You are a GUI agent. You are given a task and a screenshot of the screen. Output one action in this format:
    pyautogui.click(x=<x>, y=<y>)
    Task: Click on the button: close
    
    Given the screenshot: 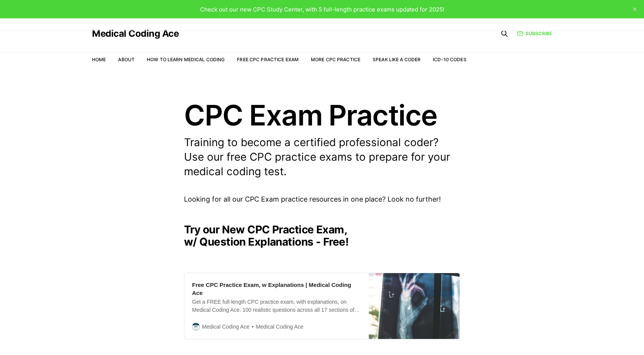 What is the action you would take?
    pyautogui.click(x=635, y=9)
    